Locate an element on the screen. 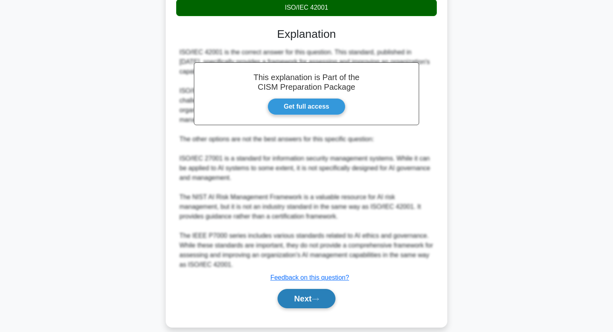 Image resolution: width=613 pixels, height=332 pixels. button: Next is located at coordinates (306, 299).